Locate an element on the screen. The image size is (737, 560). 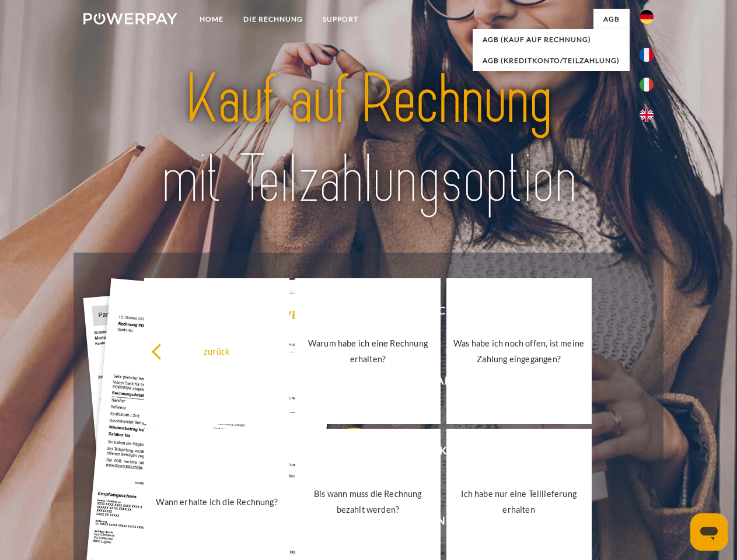
img: fr is located at coordinates (647, 55).